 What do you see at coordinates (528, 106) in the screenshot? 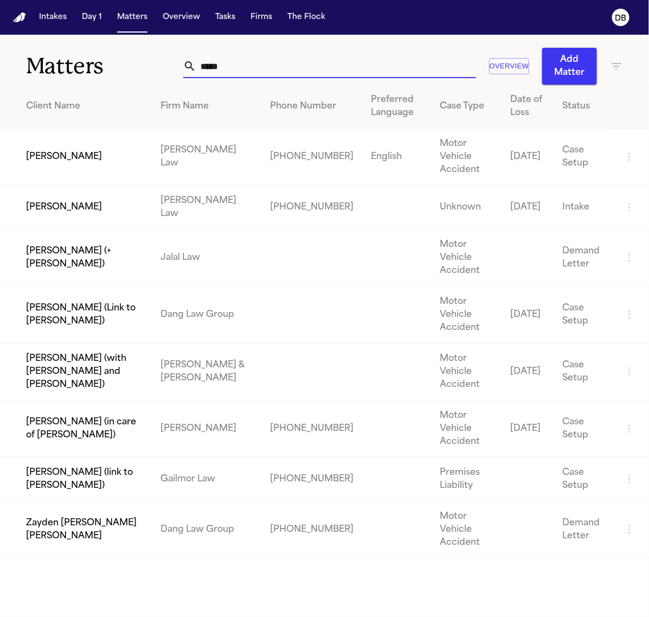
I see `div: Date of Loss` at bounding box center [528, 106].